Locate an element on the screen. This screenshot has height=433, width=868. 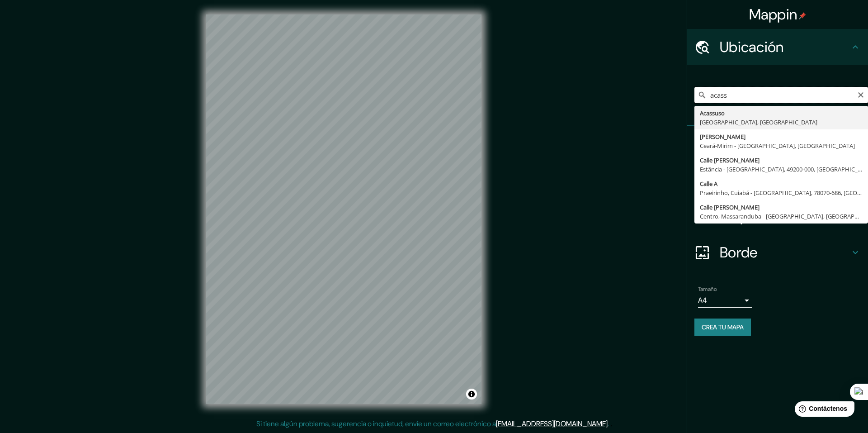
div: Patas is located at coordinates (777, 144).